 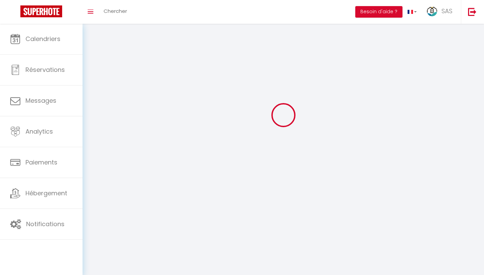 I want to click on span: Paiements, so click(x=41, y=162).